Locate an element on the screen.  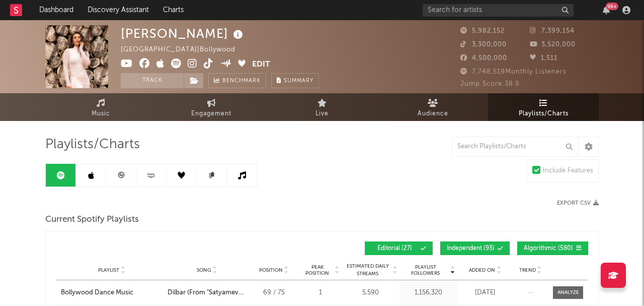
span: 7,399,154 is located at coordinates (552, 31).